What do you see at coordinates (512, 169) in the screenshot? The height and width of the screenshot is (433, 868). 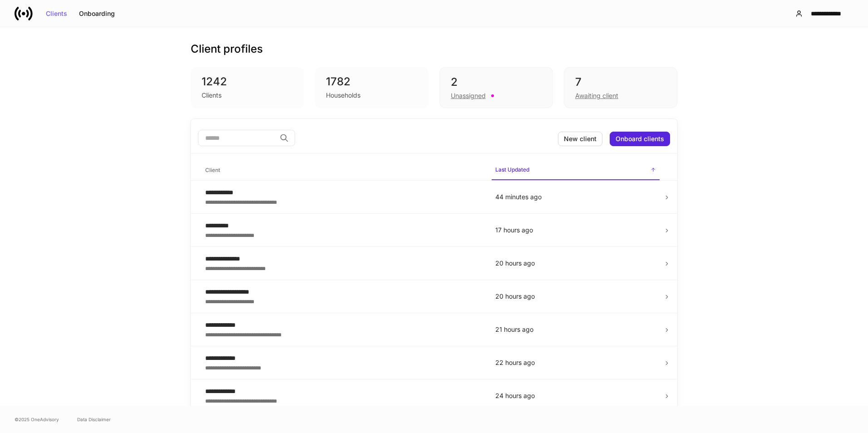 I see `h6: Last Updated` at bounding box center [512, 169].